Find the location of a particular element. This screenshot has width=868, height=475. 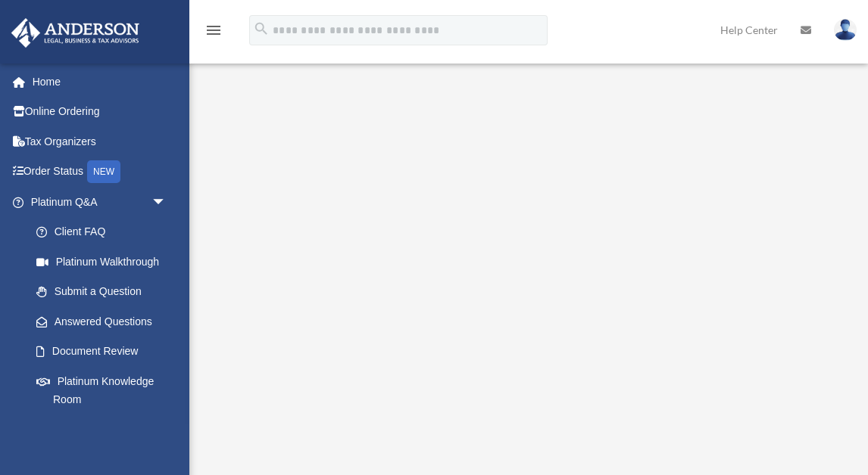

img: Anderson Advisors Platinum Portal is located at coordinates (75, 33).